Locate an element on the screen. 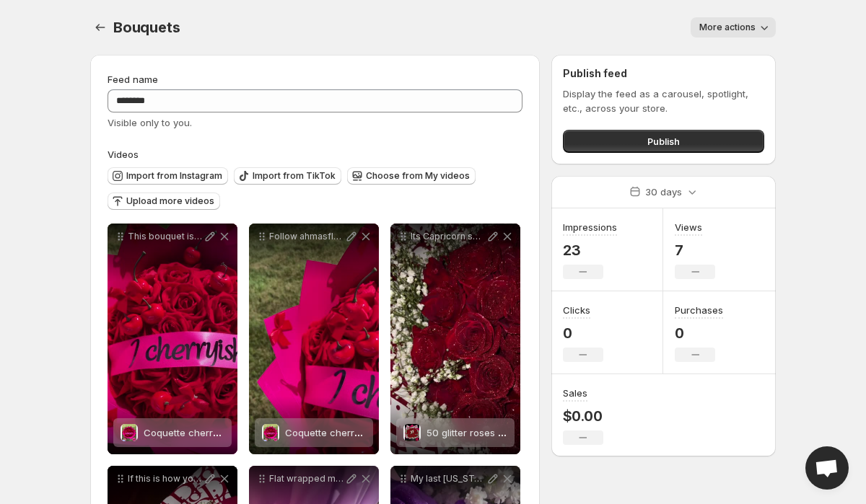 The image size is (866, 504). p: If this is how you feel about her she deserves some glitter roses Have you ordered hers yet Messa... is located at coordinates (165, 479).